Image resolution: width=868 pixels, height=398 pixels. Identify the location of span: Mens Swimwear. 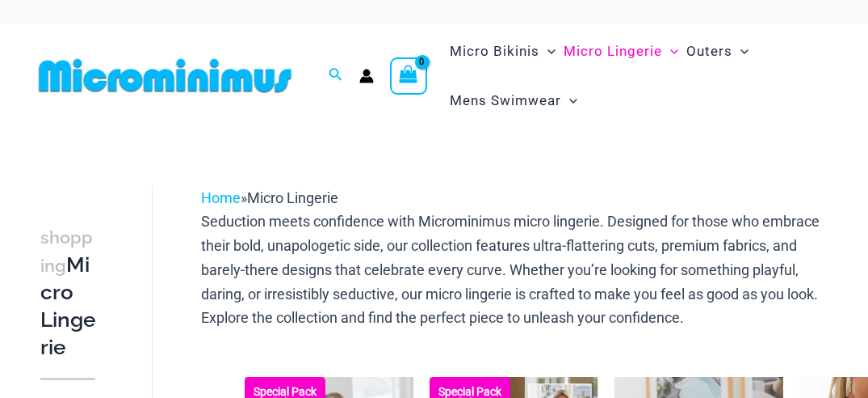
(505, 100).